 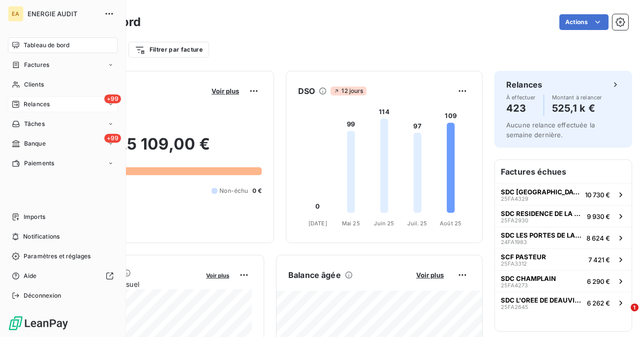 What do you see at coordinates (63, 217) in the screenshot?
I see `a: Imports` at bounding box center [63, 217].